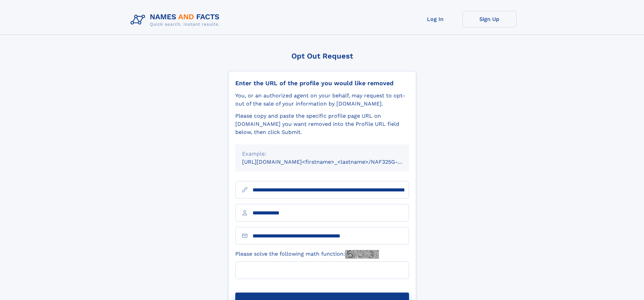 The image size is (644, 300). What do you see at coordinates (322, 83) in the screenshot?
I see `div: Enter the URL of the profile you would like removed` at bounding box center [322, 83].